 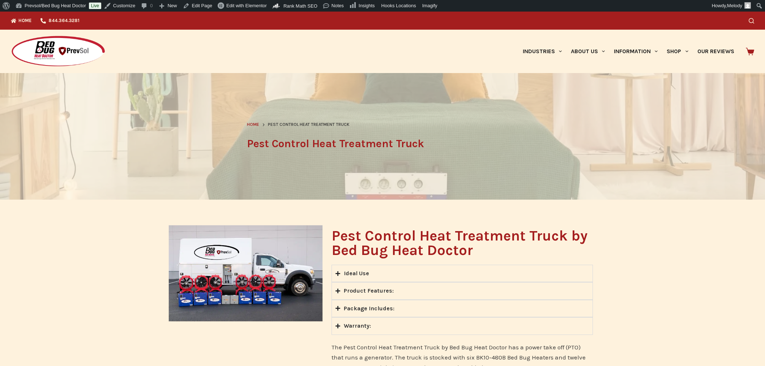 I want to click on span: Rank Math SEO, so click(x=300, y=6).